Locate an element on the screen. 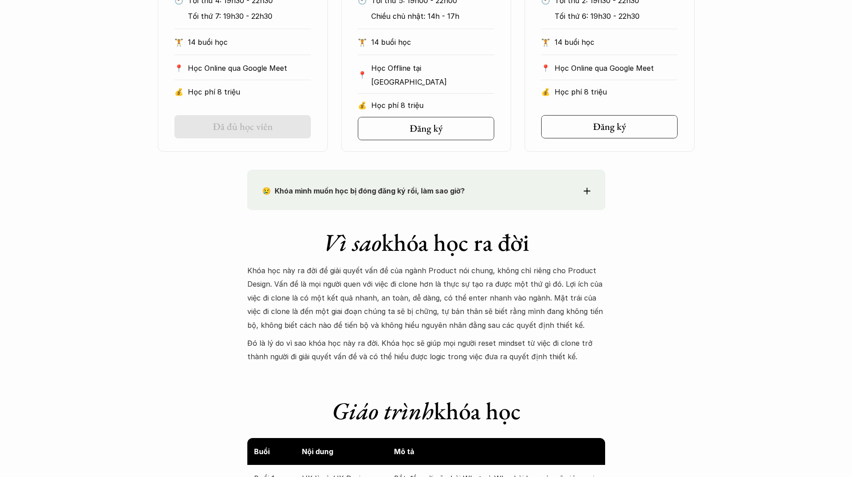  p: Đó là lý do vì sao khóa học này ra đời. Khóa học sẽ giúp mọi người reset mindset từ việc đi clone... is located at coordinates (426, 349).